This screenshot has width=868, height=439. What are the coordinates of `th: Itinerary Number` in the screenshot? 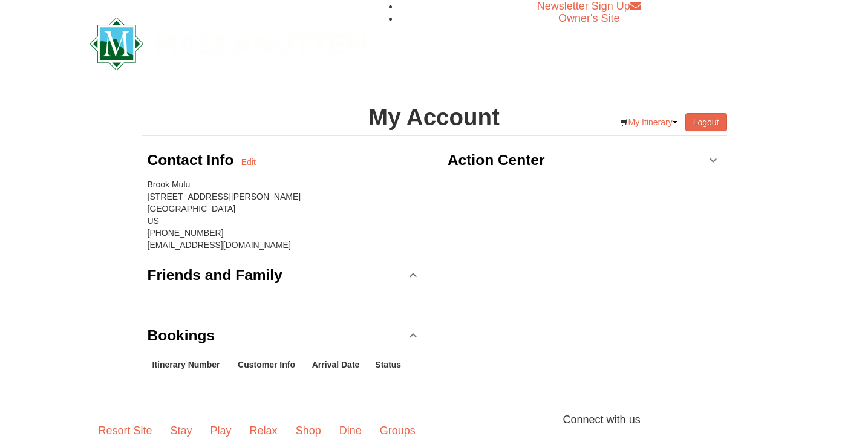 It's located at (191, 365).